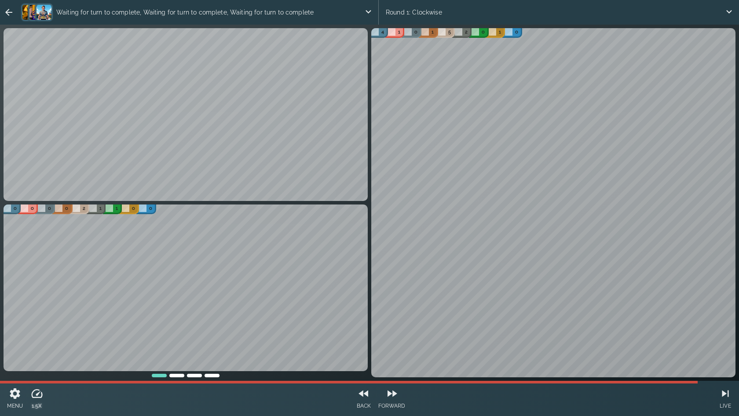 This screenshot has width=739, height=416. What do you see at coordinates (392, 406) in the screenshot?
I see `p: FORWARD` at bounding box center [392, 406].